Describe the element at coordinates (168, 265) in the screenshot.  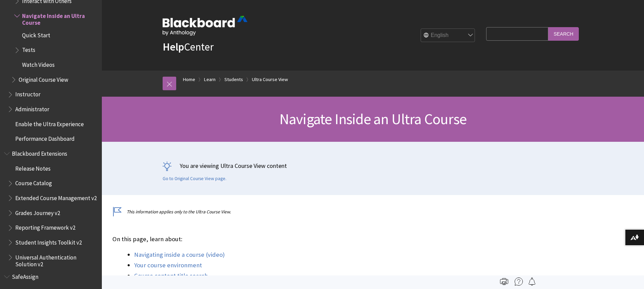
I see `a: Your course environment` at that location.